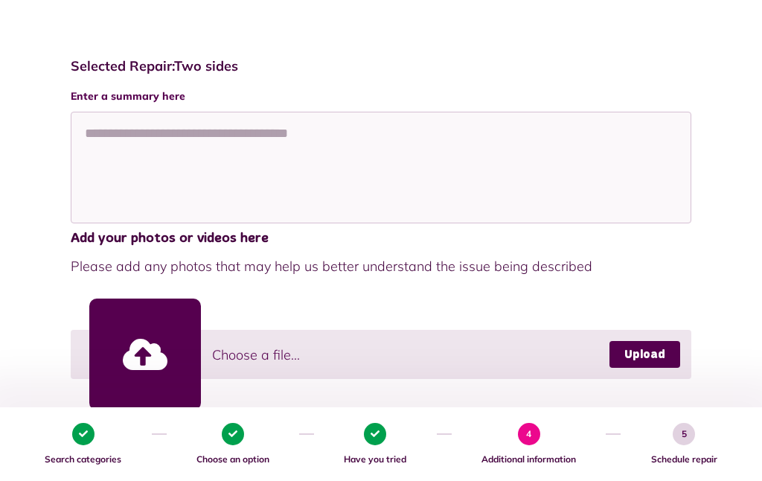 The height and width of the screenshot is (481, 762). I want to click on span: Please add any photos that may help us better understand the issue being described, so click(380, 266).